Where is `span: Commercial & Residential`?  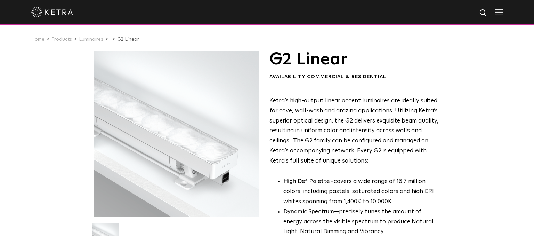
span: Commercial & Residential is located at coordinates (347, 76).